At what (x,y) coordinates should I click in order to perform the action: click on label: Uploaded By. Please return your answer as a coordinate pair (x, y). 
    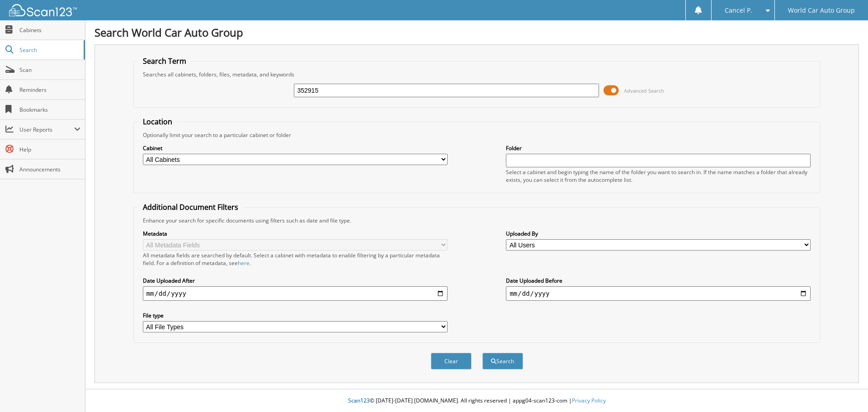
    Looking at the image, I should click on (658, 233).